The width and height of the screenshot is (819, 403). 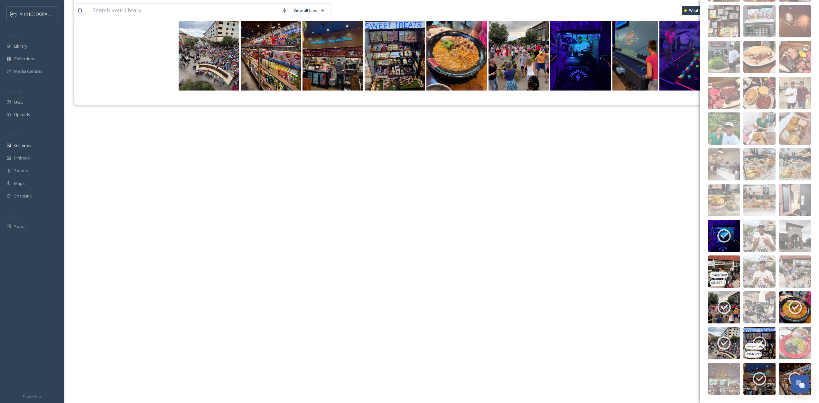 What do you see at coordinates (724, 271) in the screenshot?
I see `img: 1bdc5d5b-311b-4956-abad-d529520d5949.jpg` at bounding box center [724, 271].